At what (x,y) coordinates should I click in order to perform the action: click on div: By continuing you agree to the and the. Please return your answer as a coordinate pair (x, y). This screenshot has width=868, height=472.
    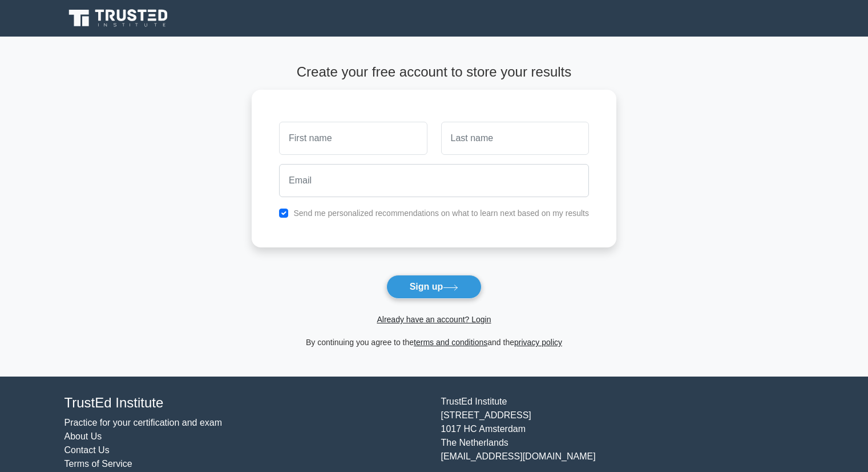
    Looking at the image, I should click on (434, 342).